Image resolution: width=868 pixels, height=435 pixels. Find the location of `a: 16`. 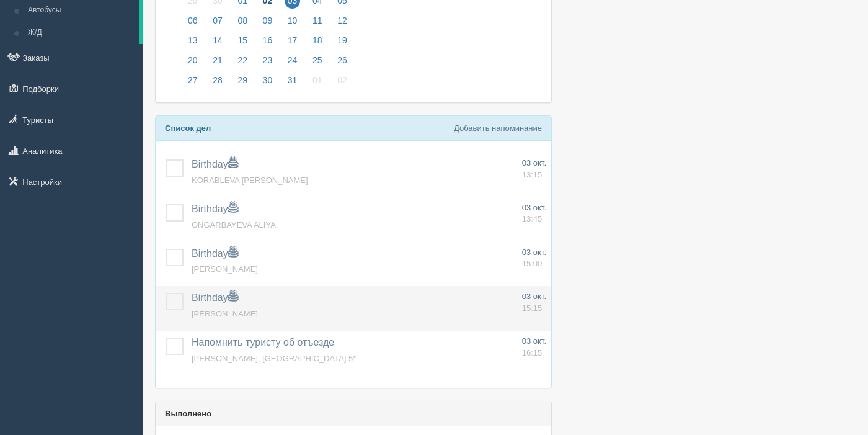

a: 16 is located at coordinates (268, 43).